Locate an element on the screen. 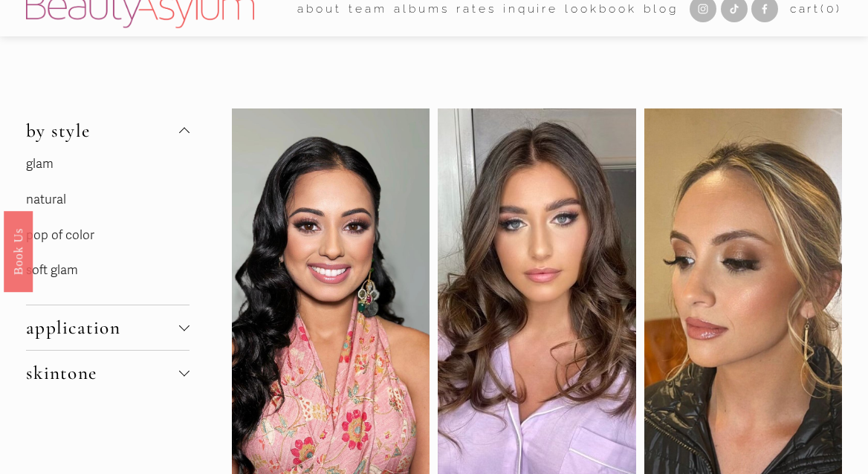  span: skintone is located at coordinates (102, 373).